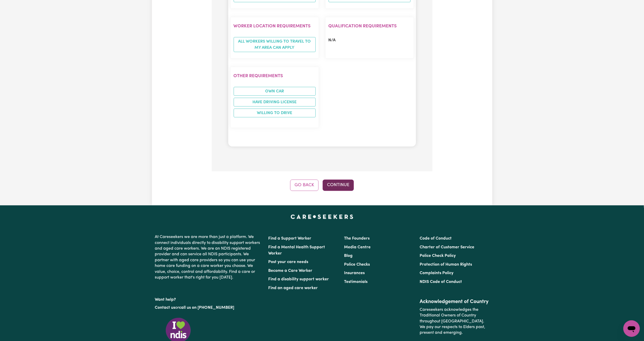 The height and width of the screenshot is (341, 644). Describe the element at coordinates (275, 26) in the screenshot. I see `h2: Worker location requirements` at that location.